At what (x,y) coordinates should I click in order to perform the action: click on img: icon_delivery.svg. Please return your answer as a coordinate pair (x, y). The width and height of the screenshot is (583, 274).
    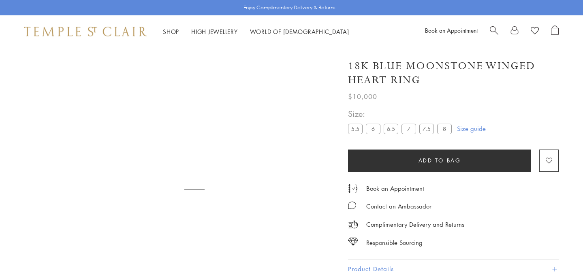
    Looking at the image, I should click on (353, 225).